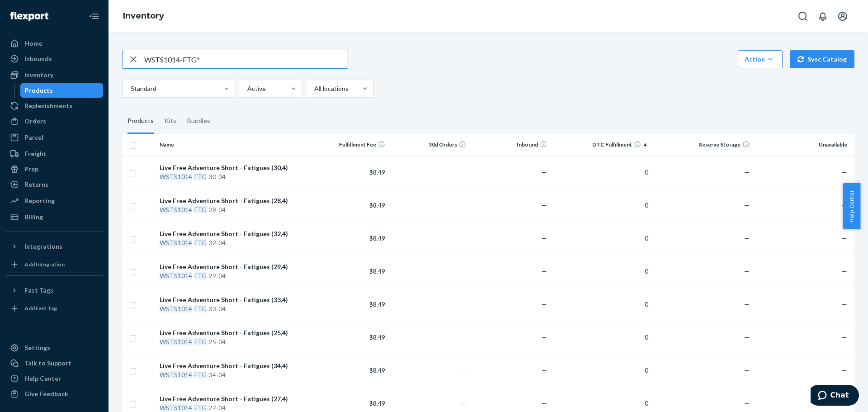  I want to click on a: Billing, so click(54, 217).